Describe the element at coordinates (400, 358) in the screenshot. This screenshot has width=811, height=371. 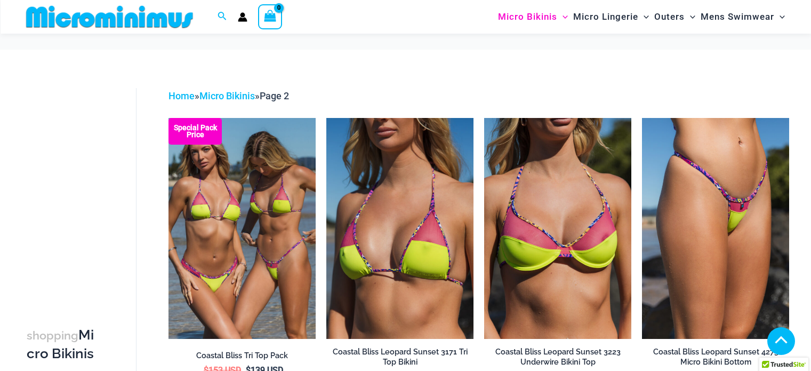
I see `a: Coastal Bliss Leopard Sunset 3171 Tri Top Bikini` at that location.